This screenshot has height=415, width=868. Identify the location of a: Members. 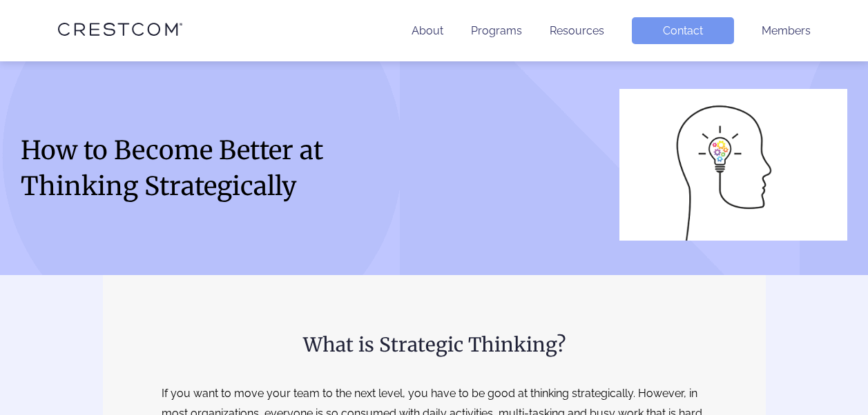
(786, 30).